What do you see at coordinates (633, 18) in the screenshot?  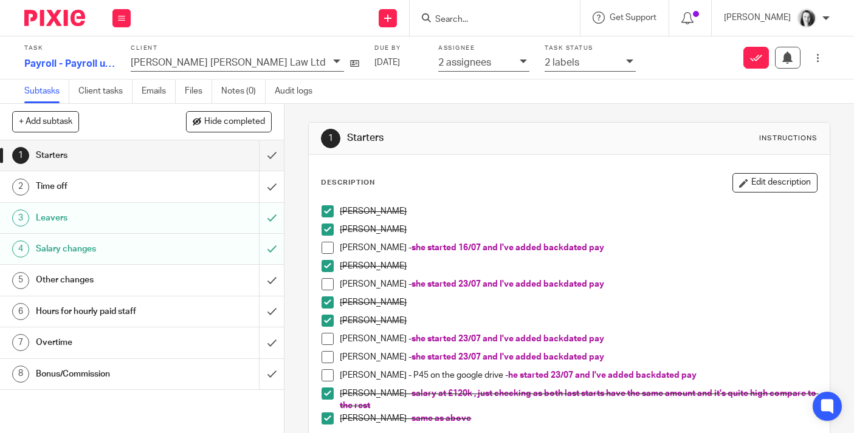 I see `span: Get Support` at bounding box center [633, 18].